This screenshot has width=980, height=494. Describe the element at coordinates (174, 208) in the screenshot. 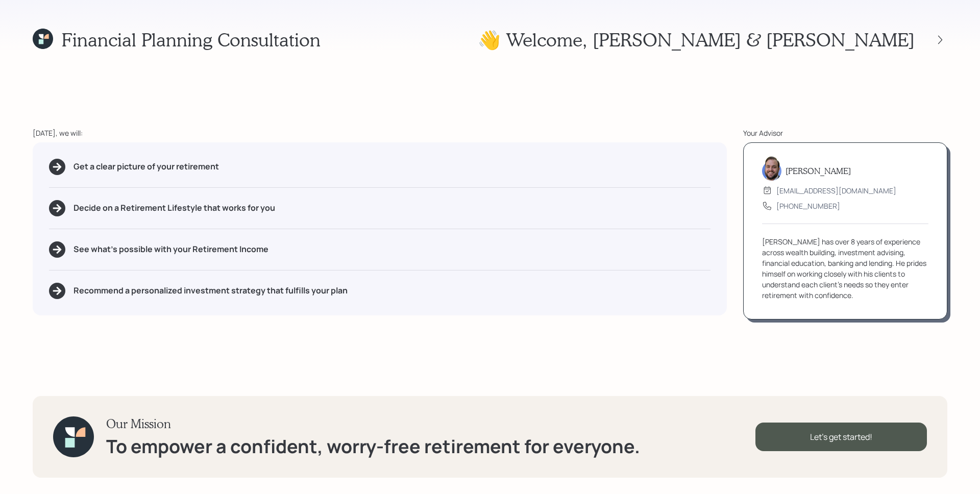

I see `h5: Decide on a Retirement Lifestyle that works for you` at that location.